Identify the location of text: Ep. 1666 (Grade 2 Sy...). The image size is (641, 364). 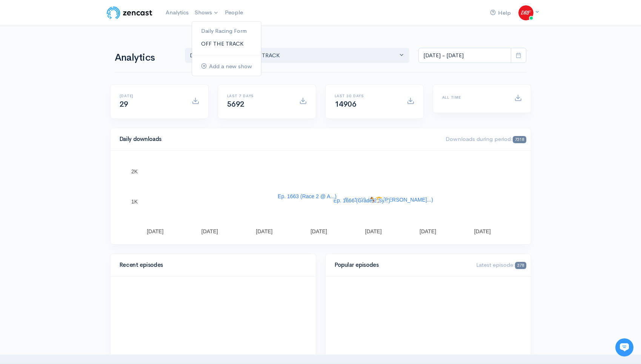
(362, 200).